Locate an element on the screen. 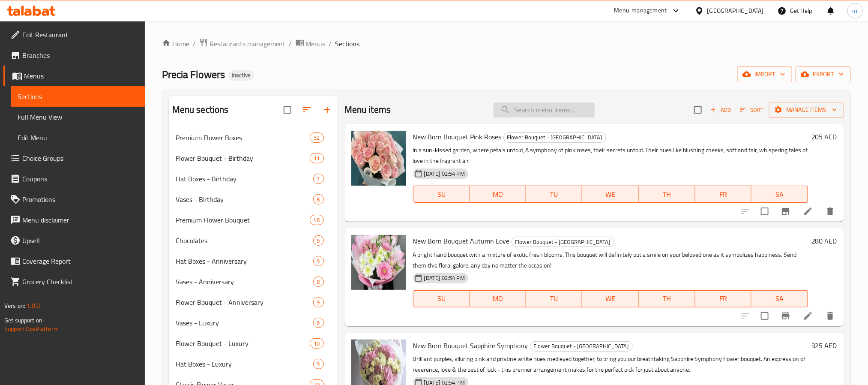 The width and height of the screenshot is (868, 385). span: Edit Menu is located at coordinates (78, 138).